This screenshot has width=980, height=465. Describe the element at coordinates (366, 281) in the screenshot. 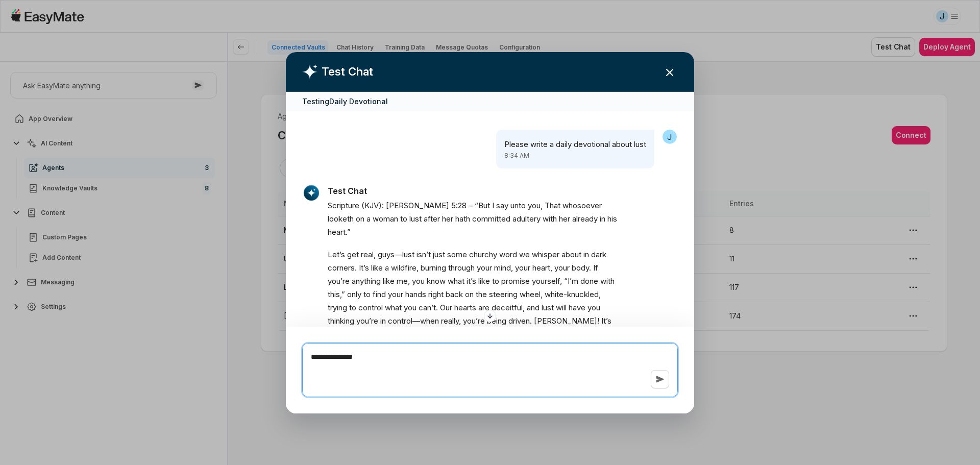

I see `span: anything` at that location.